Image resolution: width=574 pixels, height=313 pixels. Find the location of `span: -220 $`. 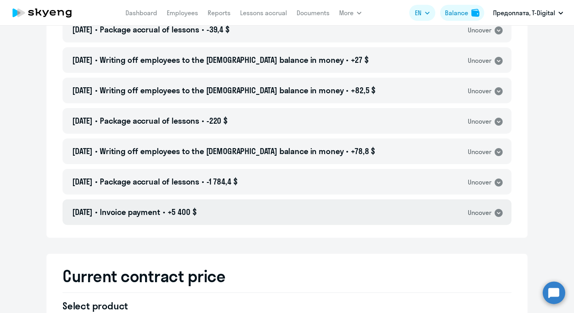

span: -220 $ is located at coordinates (217, 121).